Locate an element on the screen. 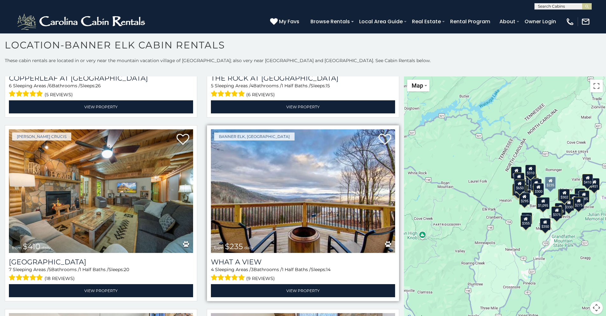 This screenshot has height=316, width=606. div: $350 is located at coordinates (545, 224).